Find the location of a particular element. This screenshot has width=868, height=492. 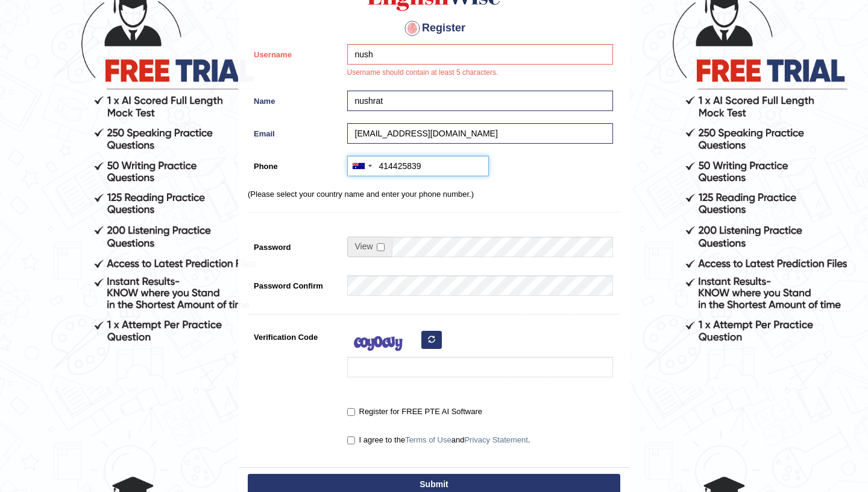

label: Verification Code is located at coordinates (294, 335).